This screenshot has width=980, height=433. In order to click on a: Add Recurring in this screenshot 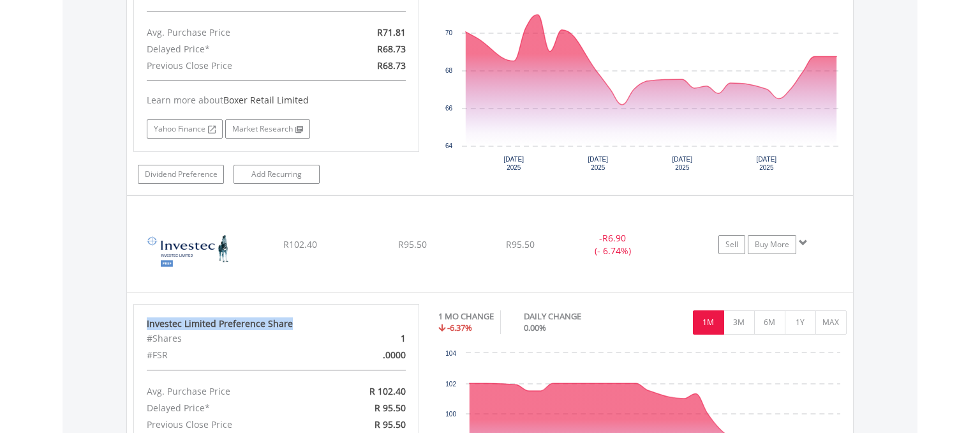, I will do `click(276, 174)`.